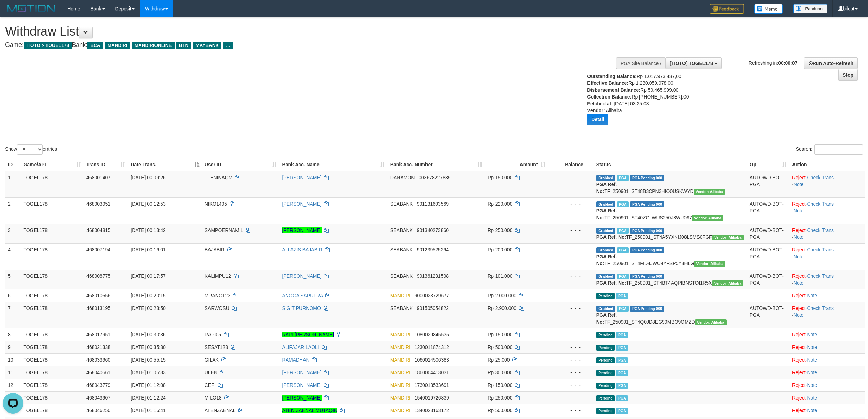  What do you see at coordinates (606, 296) in the screenshot?
I see `span: Pending` at bounding box center [606, 296].